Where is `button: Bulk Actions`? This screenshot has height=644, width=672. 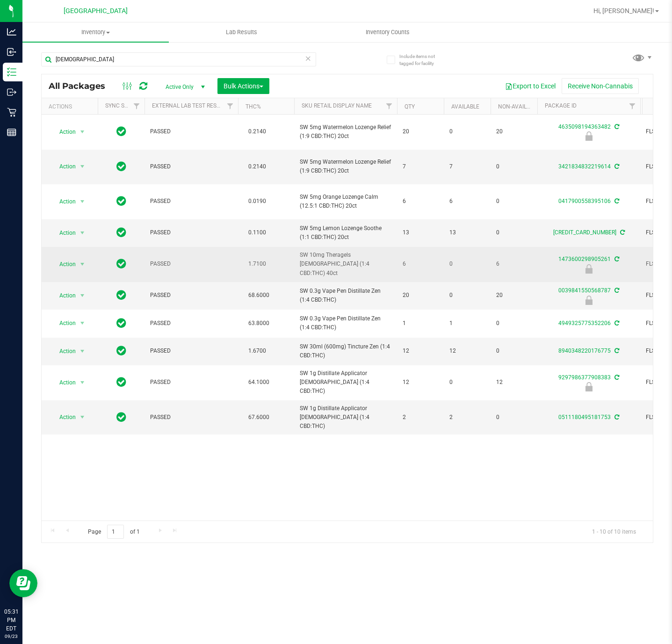
button: Bulk Actions is located at coordinates (244, 86).